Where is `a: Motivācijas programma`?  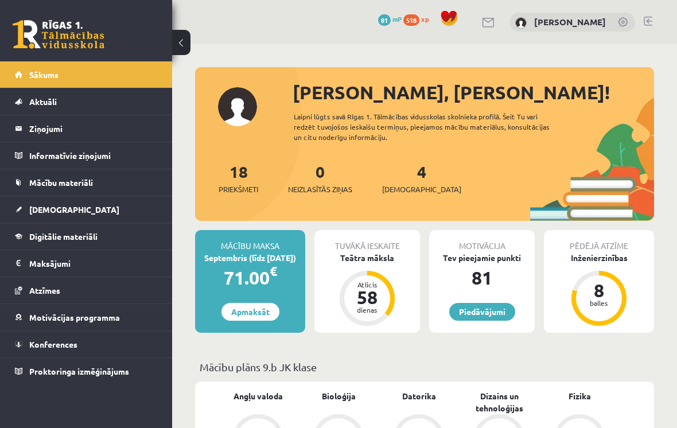 a: Motivācijas programma is located at coordinates (86, 317).